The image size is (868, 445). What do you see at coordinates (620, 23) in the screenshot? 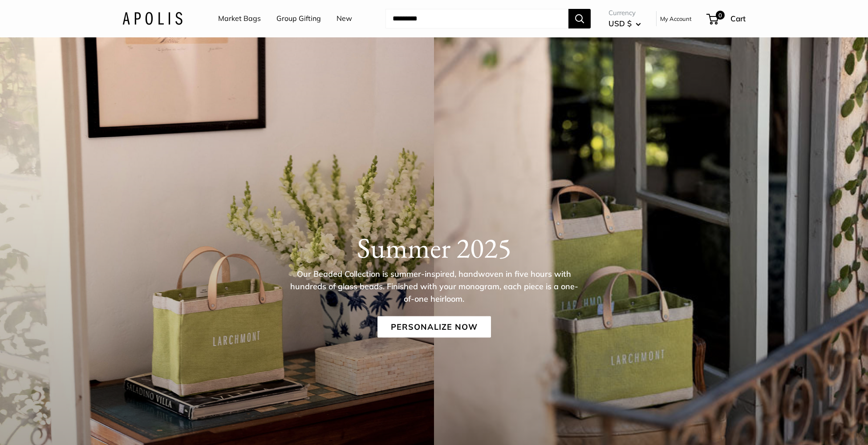
I see `span: USD $` at bounding box center [620, 23].